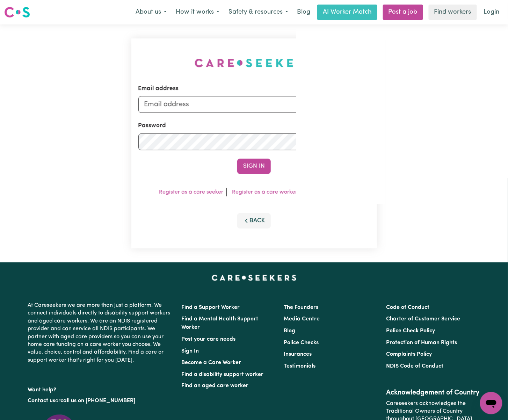 The height and width of the screenshot is (420, 508). I want to click on a: Complaints Policy, so click(409, 355).